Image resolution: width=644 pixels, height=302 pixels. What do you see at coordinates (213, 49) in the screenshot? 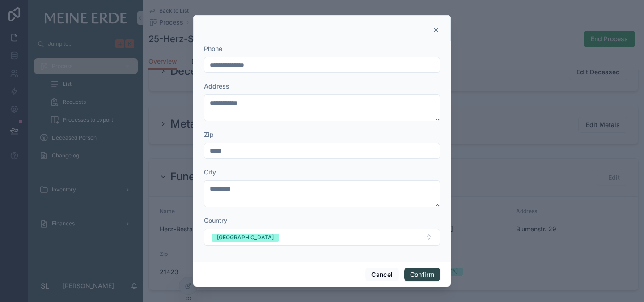
I see `span: Phone` at bounding box center [213, 49].